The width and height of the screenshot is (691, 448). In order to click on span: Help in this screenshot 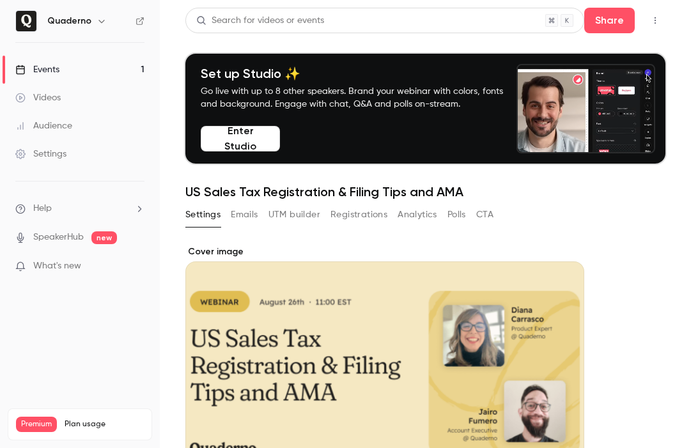, I will do `click(42, 208)`.